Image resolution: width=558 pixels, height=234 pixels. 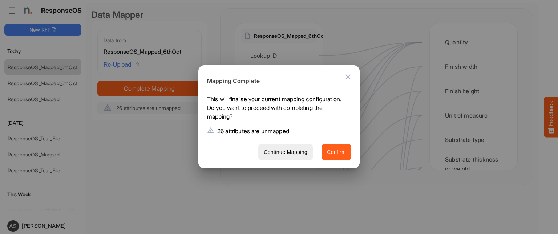 What do you see at coordinates (286, 152) in the screenshot?
I see `span: Continue Mapping` at bounding box center [286, 152].